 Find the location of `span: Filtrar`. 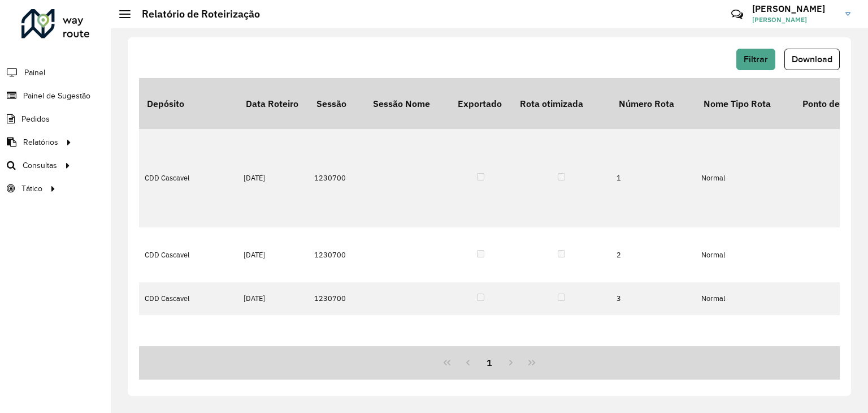

span: Filtrar is located at coordinates (755, 59).